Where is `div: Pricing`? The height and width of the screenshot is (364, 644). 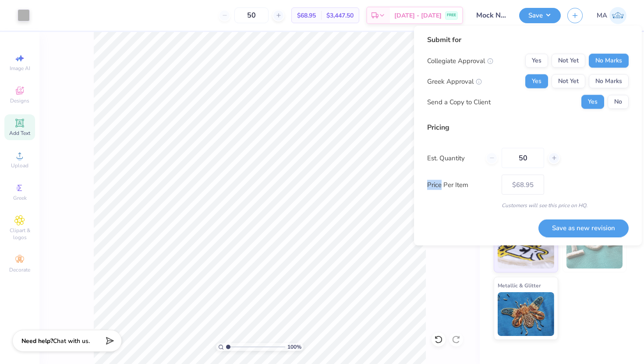 div: Pricing is located at coordinates (528, 127).